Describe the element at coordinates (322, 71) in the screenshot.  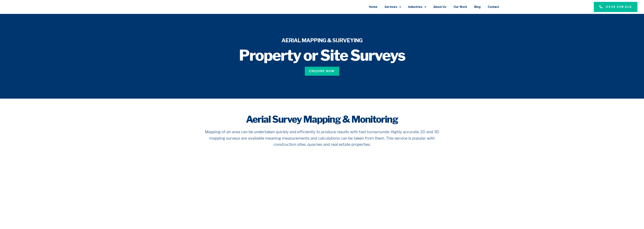
I see `span: Enquire Now` at that location.